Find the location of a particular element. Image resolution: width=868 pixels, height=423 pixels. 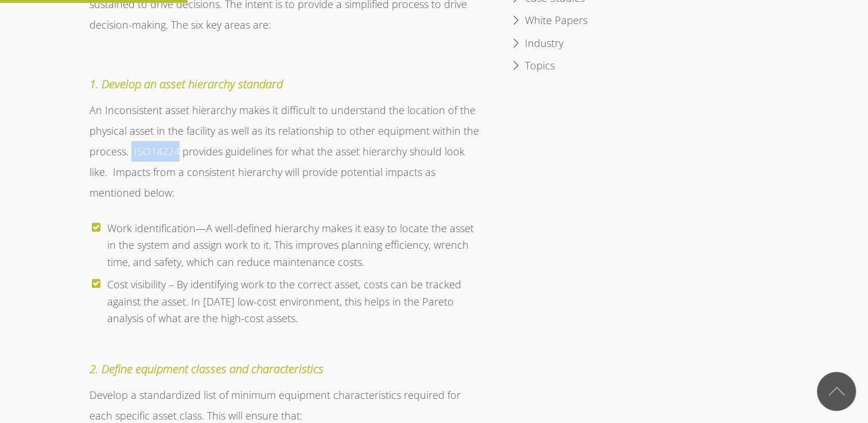

a: Topics is located at coordinates (540, 65).